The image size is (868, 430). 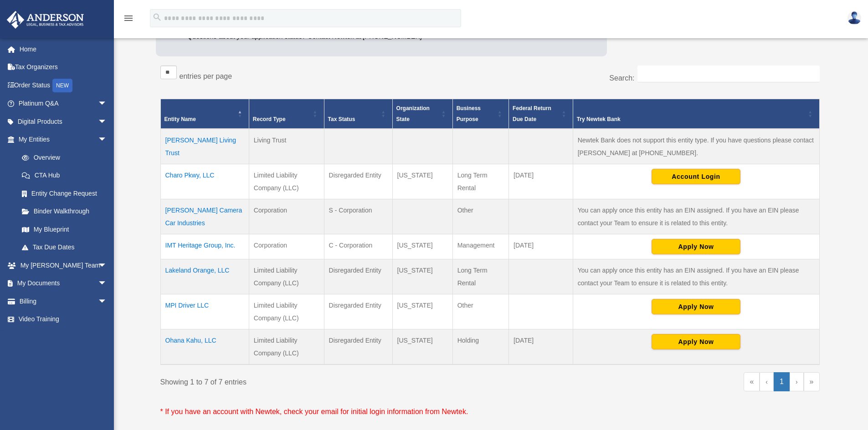 I want to click on label: entries per page, so click(x=206, y=76).